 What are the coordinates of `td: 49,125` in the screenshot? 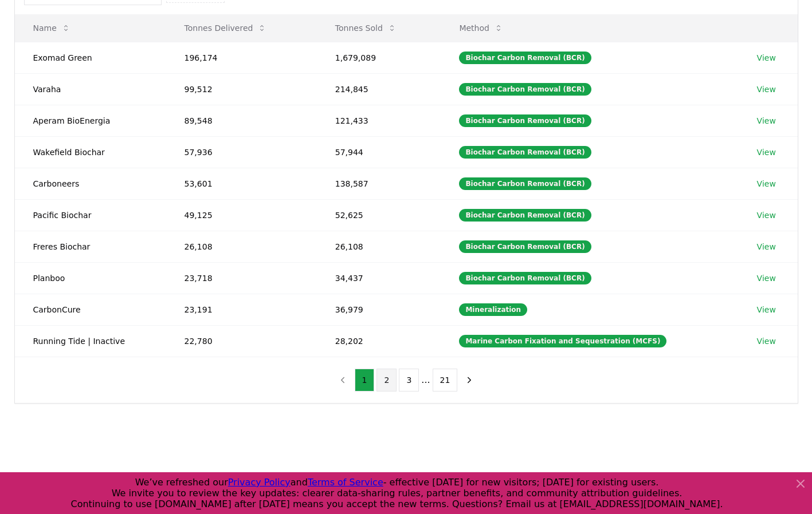 It's located at (241, 214).